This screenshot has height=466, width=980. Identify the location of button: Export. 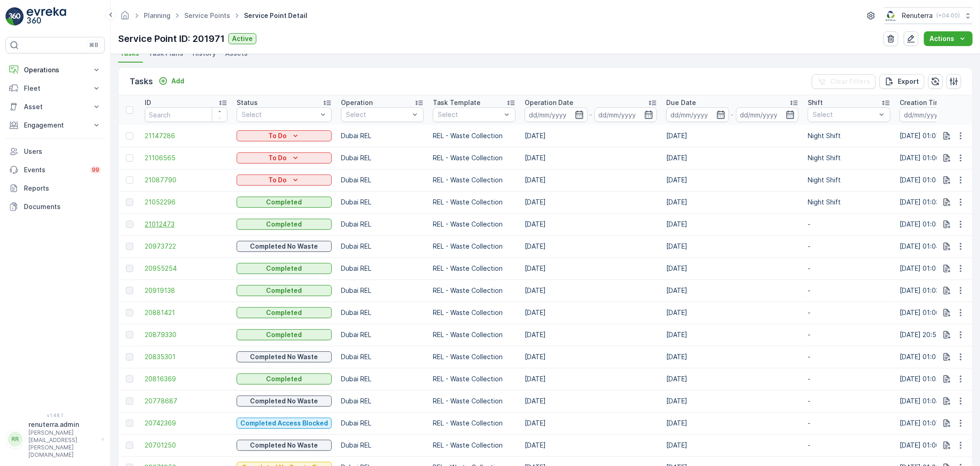
(902, 82).